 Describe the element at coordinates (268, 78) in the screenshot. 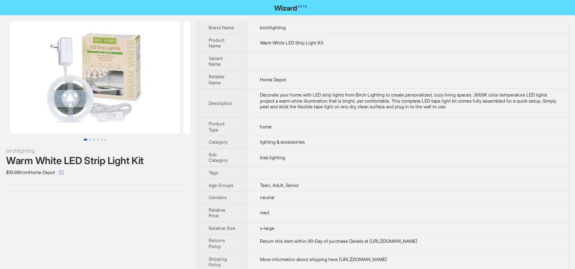

I see `img: Warm White LED Strip Light Kit image 2` at that location.